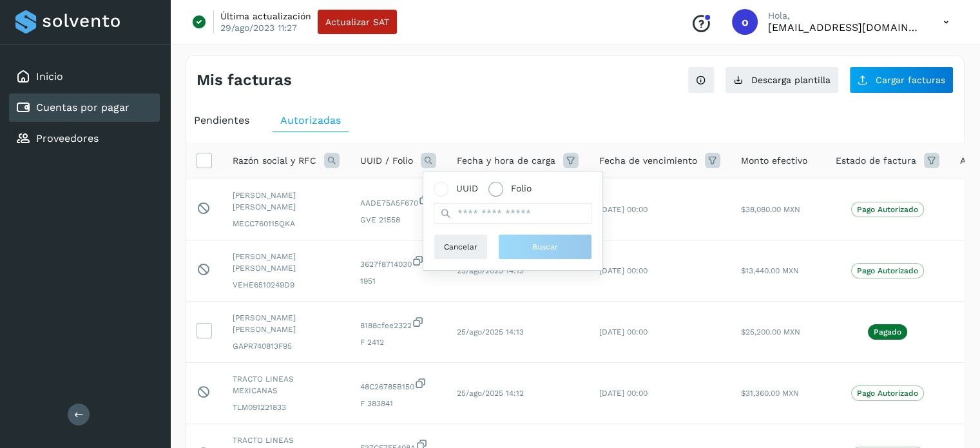  I want to click on span: $31,360.00 MXN, so click(770, 393).